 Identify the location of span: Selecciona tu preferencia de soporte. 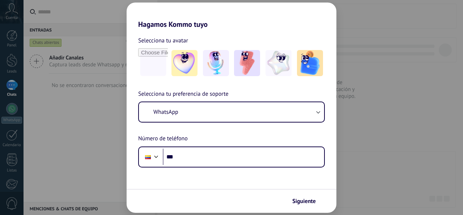
(183, 94).